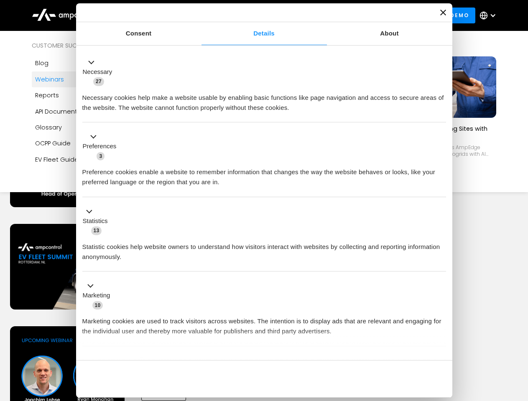 This screenshot has width=528, height=401. Describe the element at coordinates (97, 231) in the screenshot. I see `span: 13` at that location.